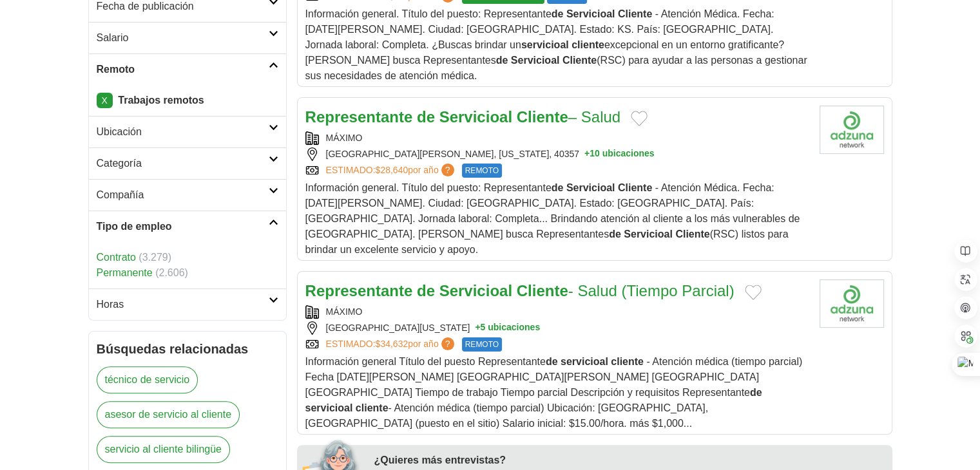 The height and width of the screenshot is (470, 980). I want to click on a: Ubicación, so click(187, 131).